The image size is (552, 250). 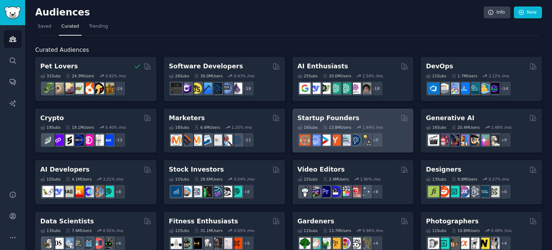 What do you see at coordinates (216, 88) in the screenshot?
I see `img: reactnative` at bounding box center [216, 88].